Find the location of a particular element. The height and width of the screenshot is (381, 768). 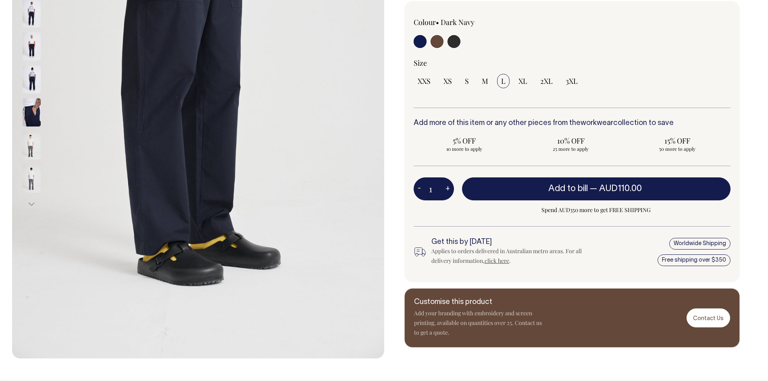

span: 25 more to apply is located at coordinates (571, 149).